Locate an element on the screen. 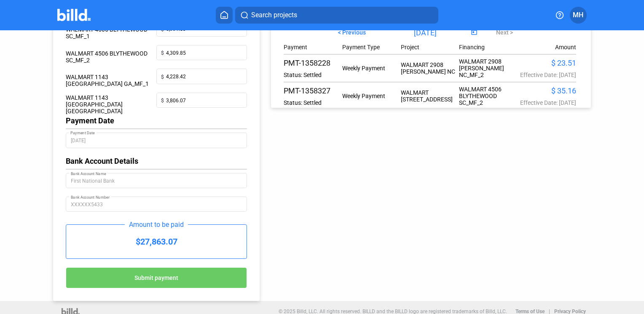  div: $ 35.16 is located at coordinates (547, 90).